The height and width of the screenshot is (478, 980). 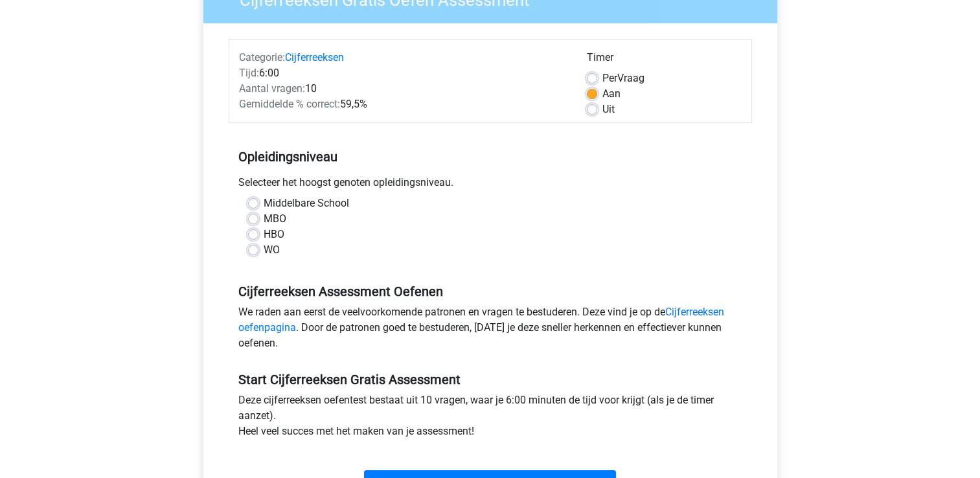 What do you see at coordinates (490, 380) in the screenshot?
I see `h5: Start Cijferreeksen Gratis Assessment` at bounding box center [490, 380].